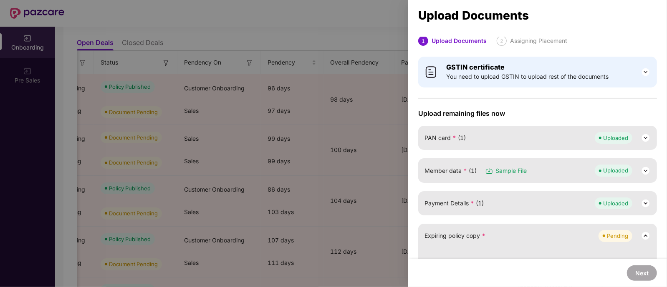  I want to click on span: 2, so click(501, 41).